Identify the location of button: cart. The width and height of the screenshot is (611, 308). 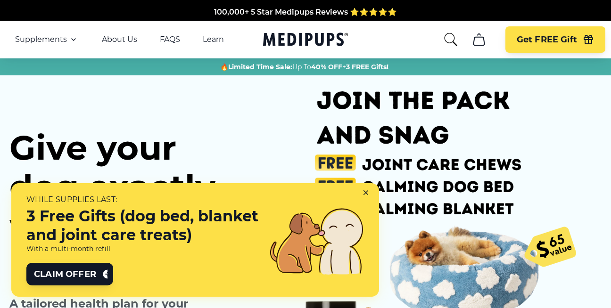
(479, 40).